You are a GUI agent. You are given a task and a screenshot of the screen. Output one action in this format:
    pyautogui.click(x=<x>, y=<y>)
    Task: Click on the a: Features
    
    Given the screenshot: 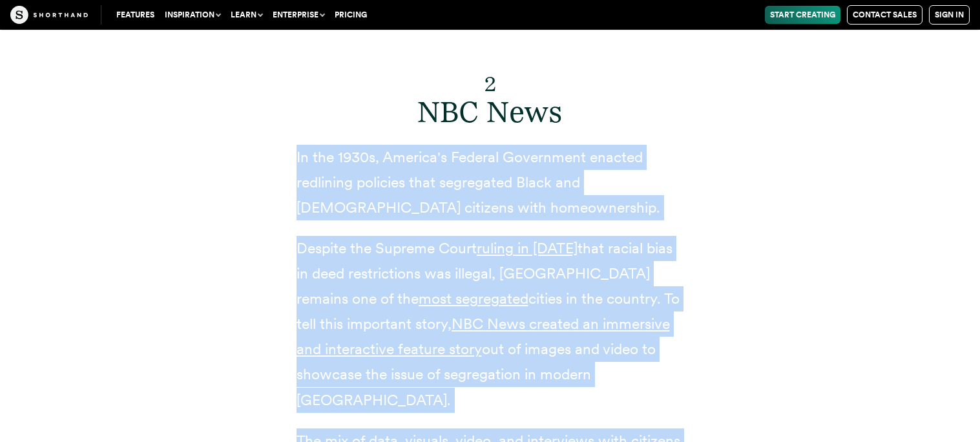 What is the action you would take?
    pyautogui.click(x=135, y=15)
    